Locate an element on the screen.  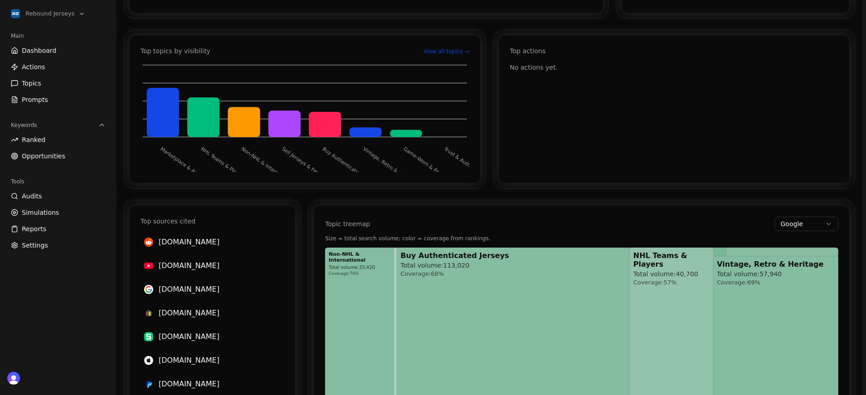
div: Total volume:57,940 is located at coordinates (749, 274).